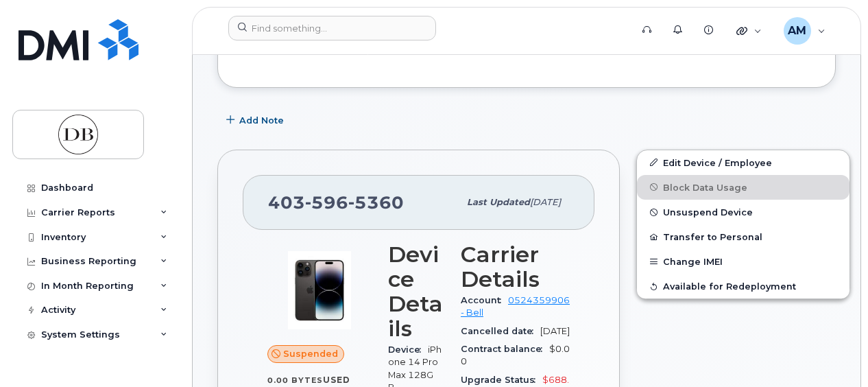 This screenshot has height=387, width=868. What do you see at coordinates (743, 262) in the screenshot?
I see `button: Change IMEI` at bounding box center [743, 262].